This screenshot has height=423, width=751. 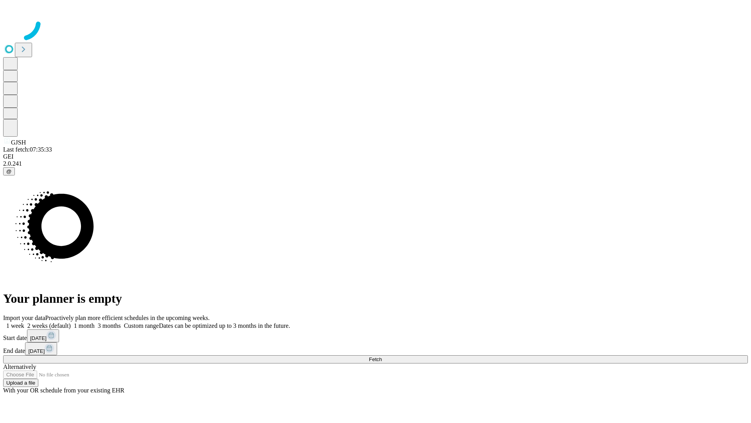 What do you see at coordinates (18, 142) in the screenshot?
I see `span: GJSH` at bounding box center [18, 142].